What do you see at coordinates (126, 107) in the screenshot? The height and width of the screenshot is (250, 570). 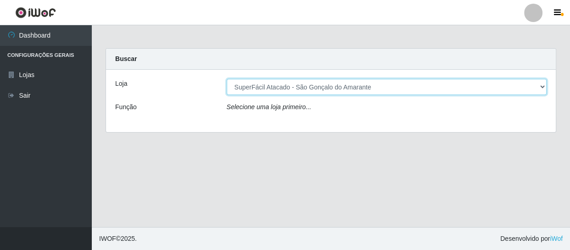 I see `label: Função` at bounding box center [126, 107].